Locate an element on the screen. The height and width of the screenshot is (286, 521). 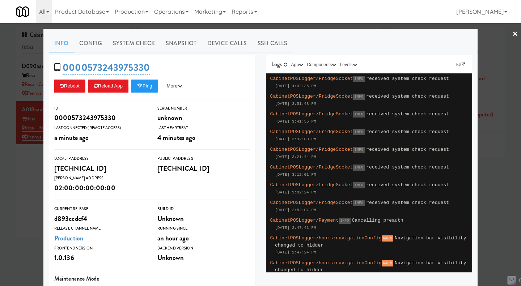
a: Info is located at coordinates (61, 43).